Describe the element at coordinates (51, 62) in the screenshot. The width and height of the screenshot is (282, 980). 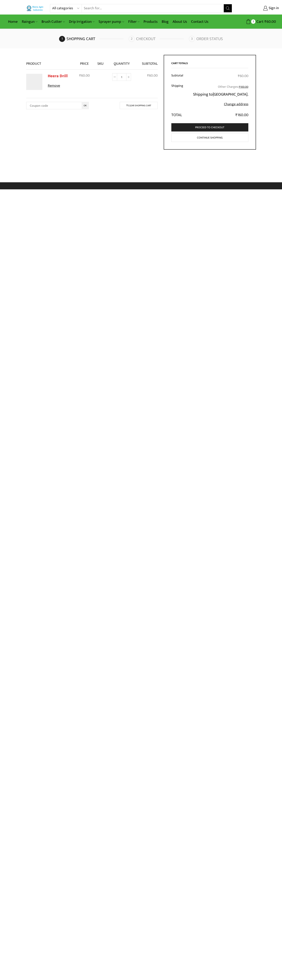
I see `th: Product` at that location.